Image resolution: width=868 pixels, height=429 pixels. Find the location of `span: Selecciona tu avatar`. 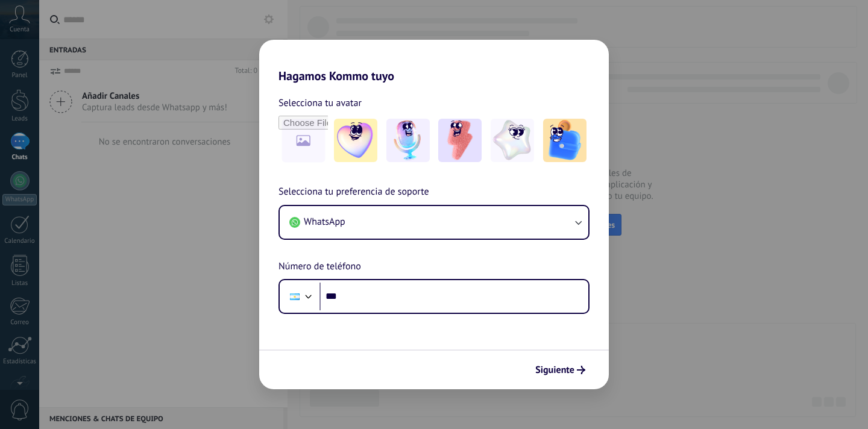

span: Selecciona tu avatar is located at coordinates (320, 103).